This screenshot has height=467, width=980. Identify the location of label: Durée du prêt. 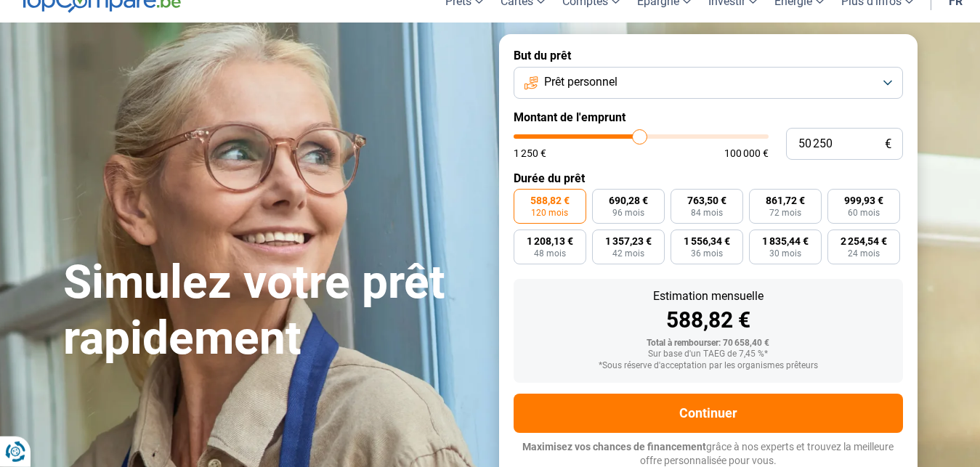
(708, 178).